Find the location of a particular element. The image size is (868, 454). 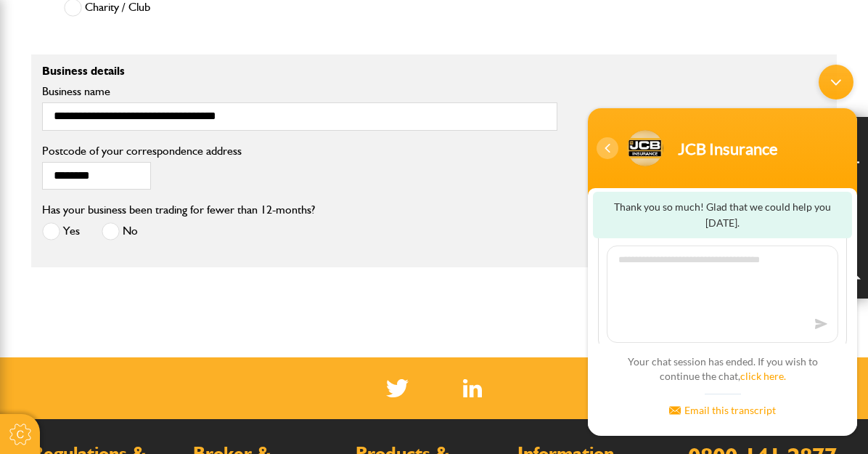

p: Business details is located at coordinates (299, 71).